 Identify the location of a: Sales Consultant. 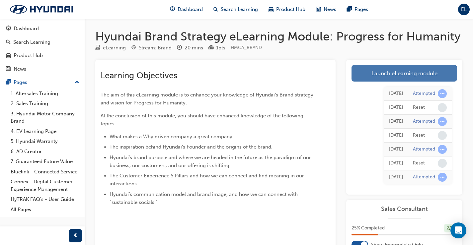
(404, 209).